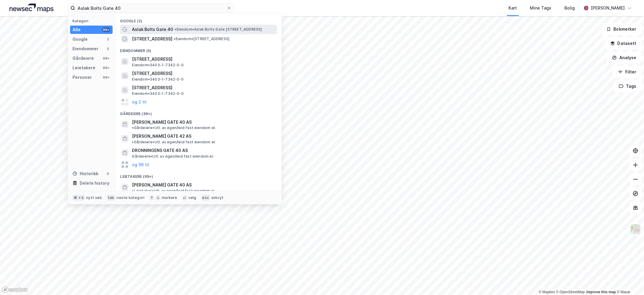 This screenshot has width=644, height=295. What do you see at coordinates (570, 292) in the screenshot?
I see `a: OpenStreetMap` at bounding box center [570, 292].